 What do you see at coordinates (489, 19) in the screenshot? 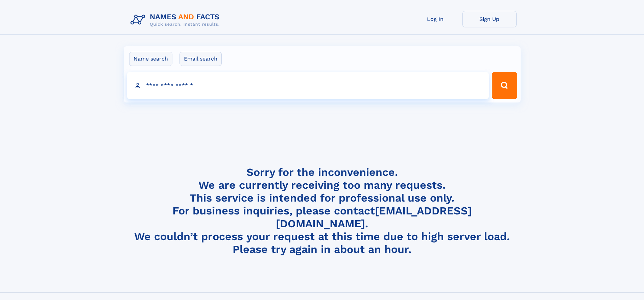
I see `a: Sign Up` at bounding box center [489, 19].